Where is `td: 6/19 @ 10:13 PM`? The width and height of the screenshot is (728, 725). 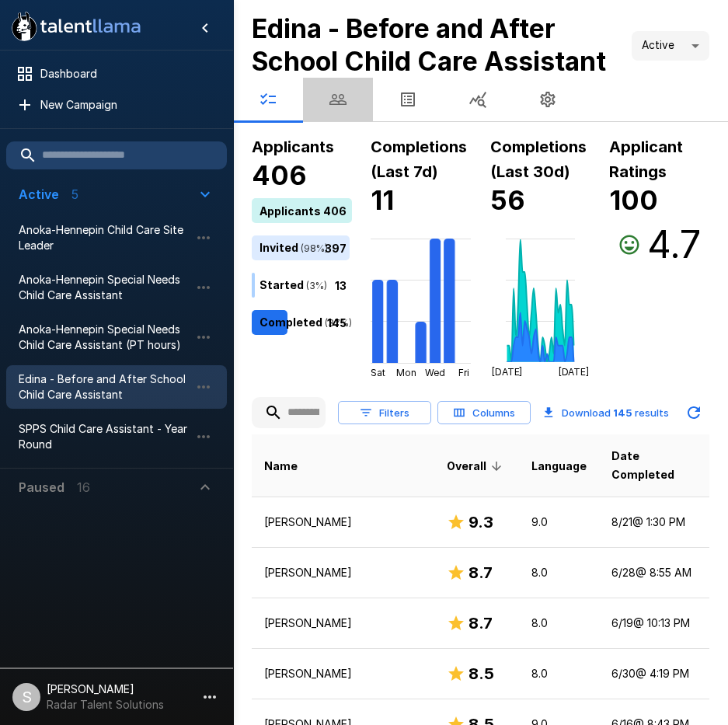 td: 6/19 @ 10:13 PM is located at coordinates (654, 623).